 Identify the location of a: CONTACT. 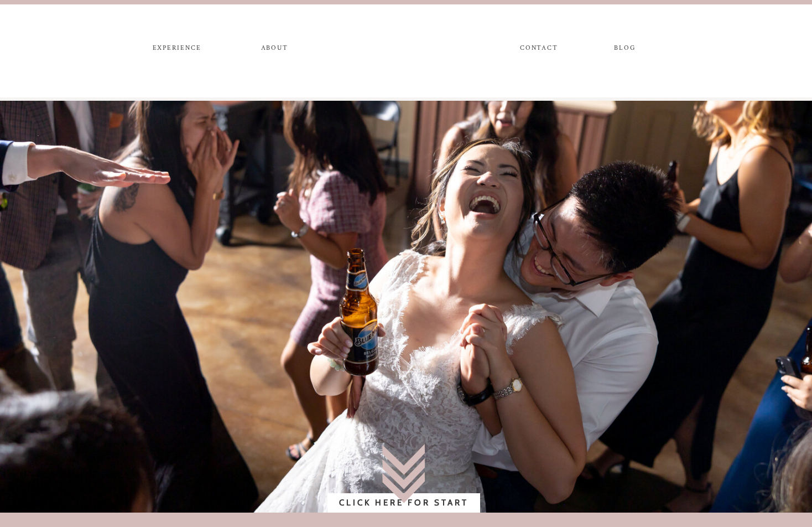
(538, 50).